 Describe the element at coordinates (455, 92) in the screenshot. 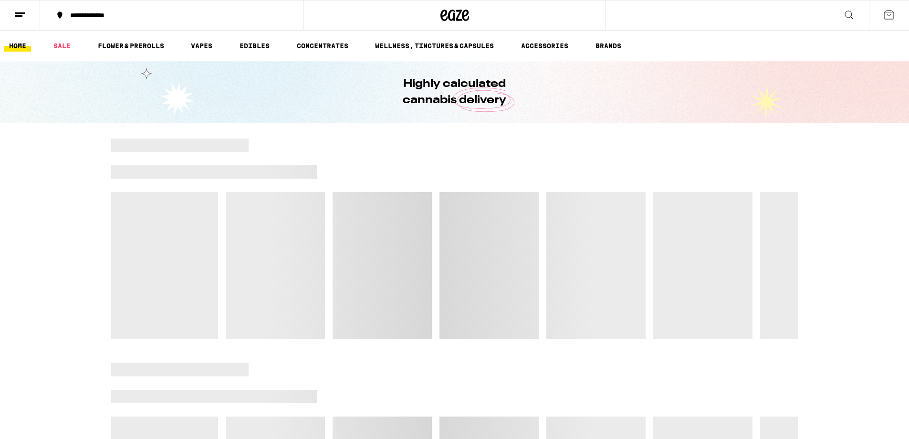

I see `h1: Highly calculated cannabis delivery` at that location.